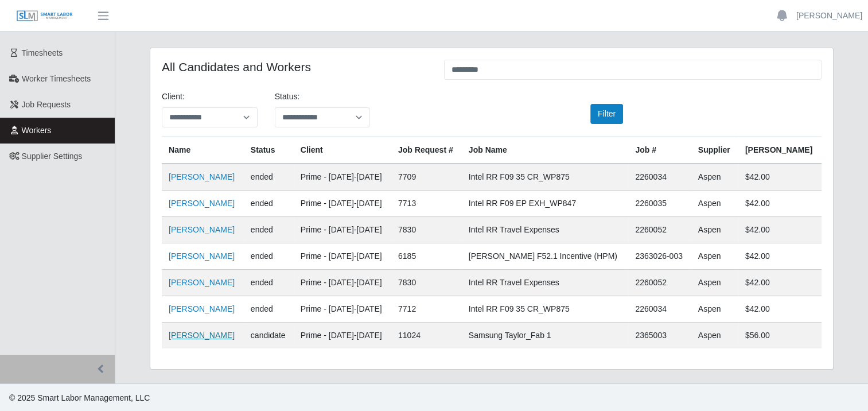  I want to click on span: Worker Timesheets, so click(56, 79).